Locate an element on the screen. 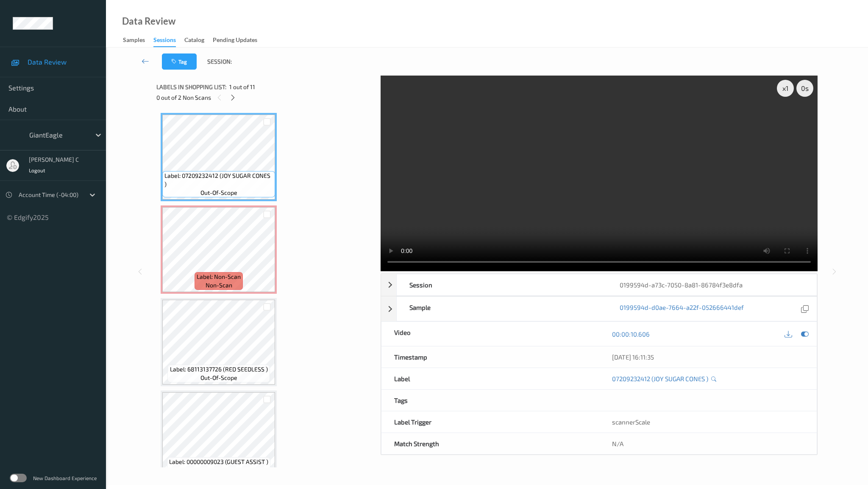 This screenshot has width=868, height=489. div: Sample is located at coordinates (501, 308).